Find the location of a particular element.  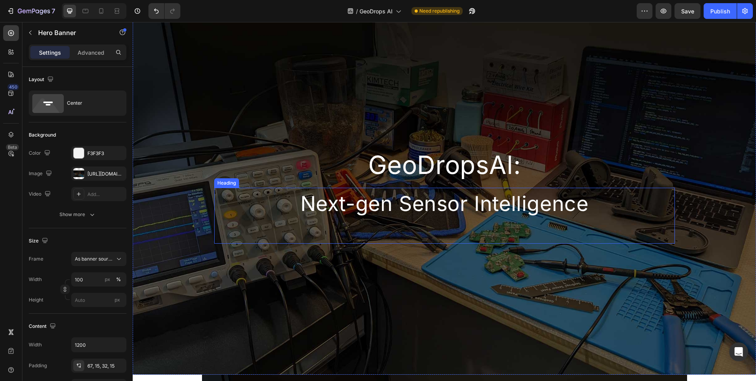

input: px% is located at coordinates (99, 280).